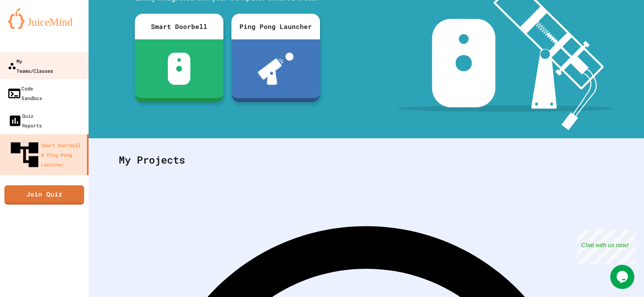  I want to click on div: Smart Doorbell & Ping Pong Launcher, so click(46, 155).